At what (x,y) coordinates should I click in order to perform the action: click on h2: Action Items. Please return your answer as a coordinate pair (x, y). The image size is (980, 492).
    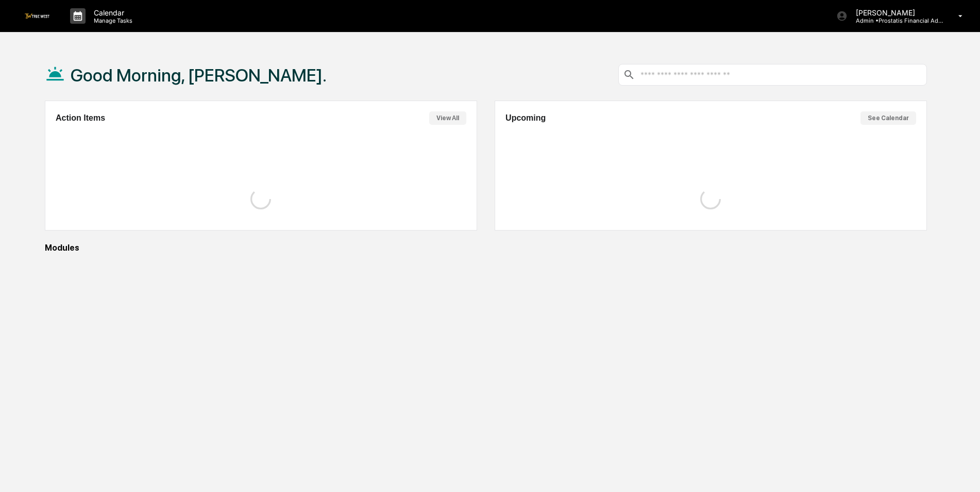
    Looking at the image, I should click on (80, 118).